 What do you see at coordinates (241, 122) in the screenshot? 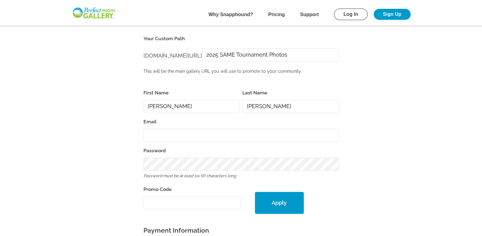
I see `label: Email` at bounding box center [241, 122].